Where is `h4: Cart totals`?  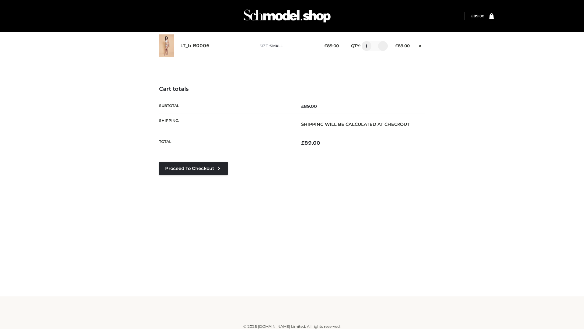 h4: Cart totals is located at coordinates (292, 89).